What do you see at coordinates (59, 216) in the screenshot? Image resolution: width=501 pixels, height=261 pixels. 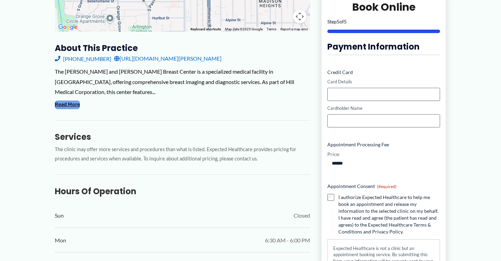 I see `span: Sun` at bounding box center [59, 216].